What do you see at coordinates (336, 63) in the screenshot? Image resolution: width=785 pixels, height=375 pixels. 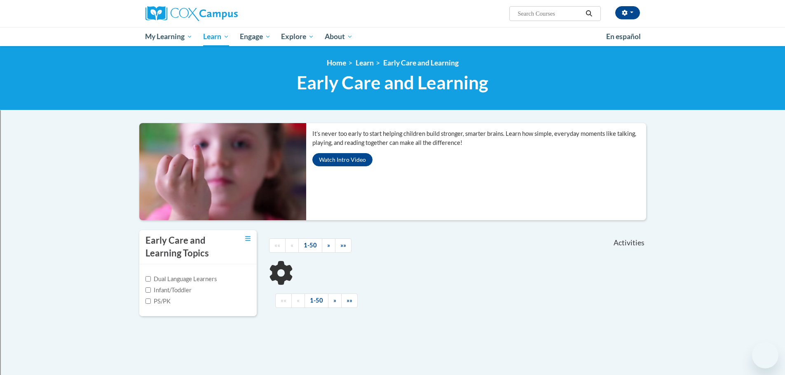 I see `a: Home` at bounding box center [336, 63].